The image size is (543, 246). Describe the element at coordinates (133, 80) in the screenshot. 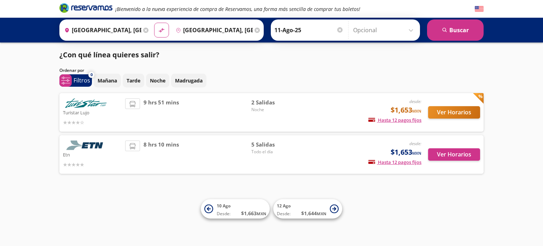

I see `button: Tarde` at that location.